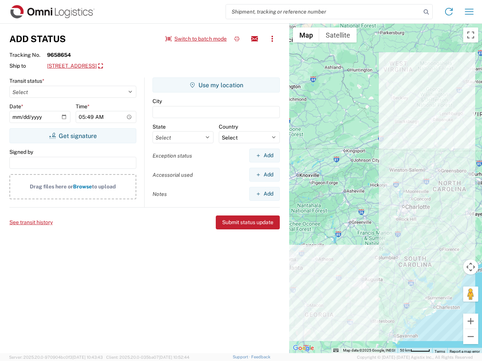  I want to click on button: Submit status update, so click(248, 222).